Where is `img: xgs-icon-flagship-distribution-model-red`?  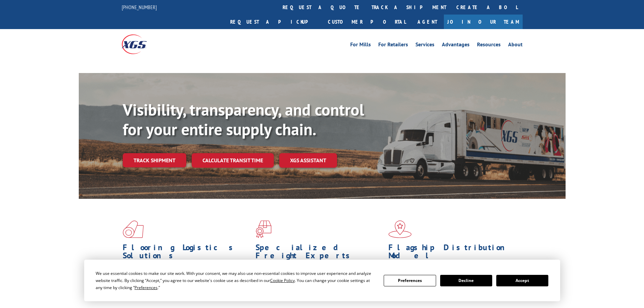 img: xgs-icon-flagship-distribution-model-red is located at coordinates (400, 229).